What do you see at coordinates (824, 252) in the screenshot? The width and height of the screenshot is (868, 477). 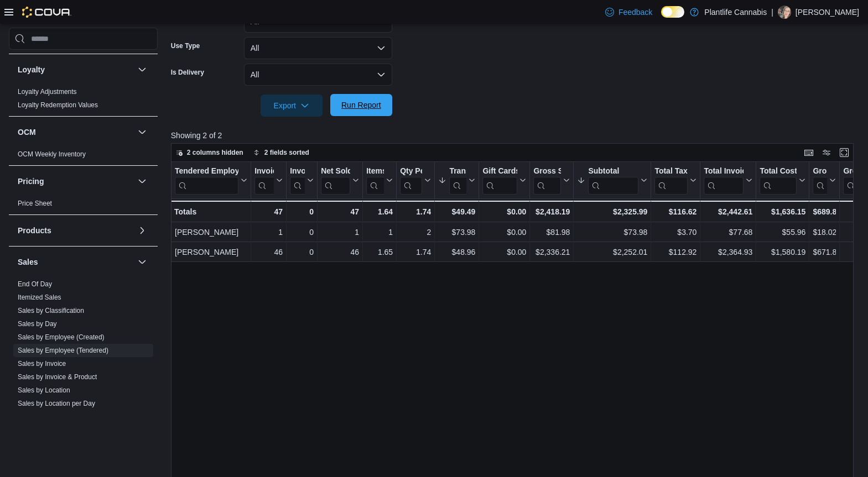 I see `div: $671.82` at bounding box center [824, 252].